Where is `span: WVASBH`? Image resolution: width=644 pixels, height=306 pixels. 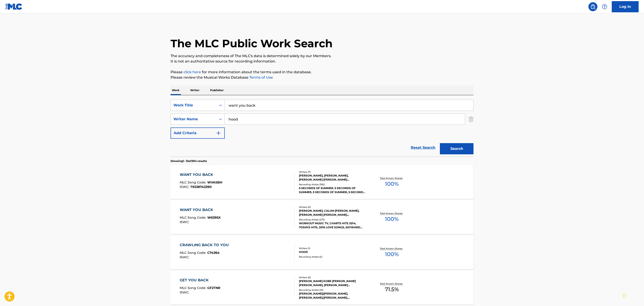 span: WVASBH is located at coordinates (215, 182).